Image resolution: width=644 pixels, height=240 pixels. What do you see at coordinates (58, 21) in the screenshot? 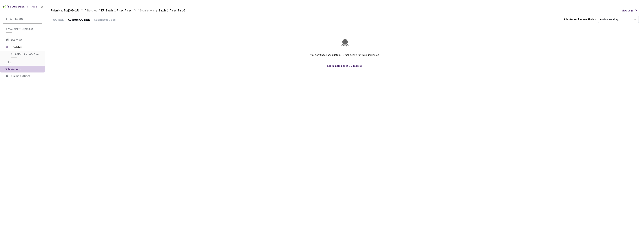
I see `div: QC Task` at bounding box center [58, 21].